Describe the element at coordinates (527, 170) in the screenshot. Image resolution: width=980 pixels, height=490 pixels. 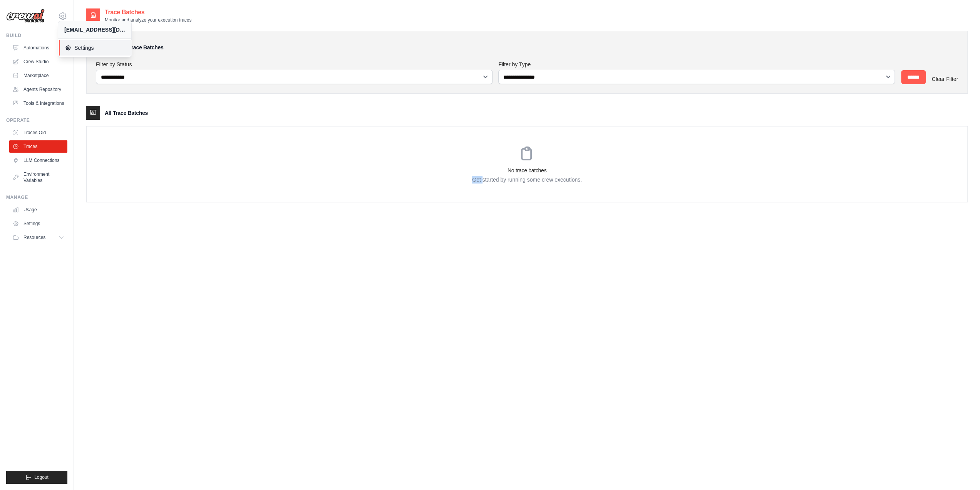
I see `h3: No trace batches` at that location.